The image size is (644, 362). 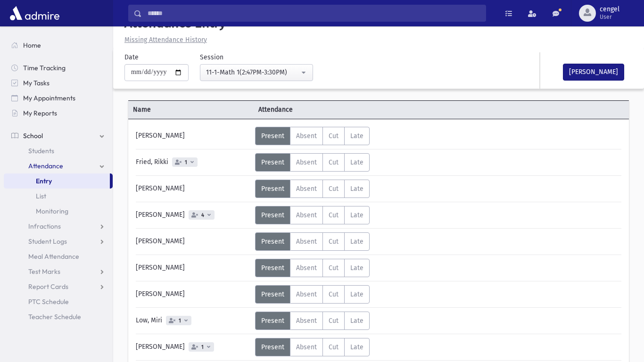 What do you see at coordinates (132, 57) in the screenshot?
I see `label: Date` at bounding box center [132, 57].